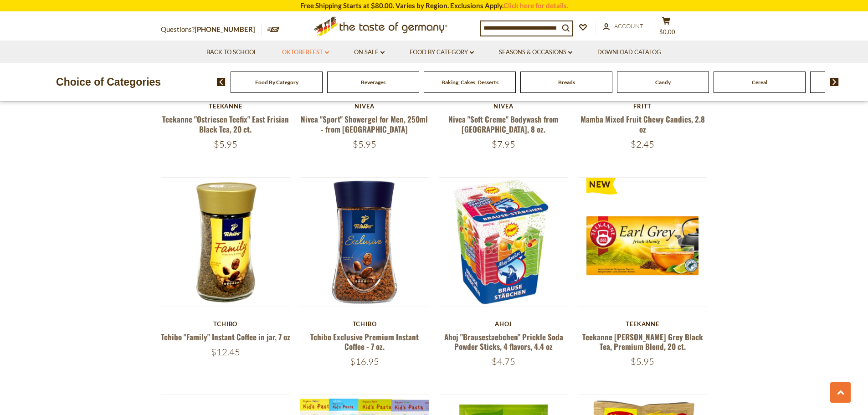 This screenshot has height=415, width=868. What do you see at coordinates (666, 28) in the screenshot?
I see `button: $0.00` at bounding box center [666, 28].